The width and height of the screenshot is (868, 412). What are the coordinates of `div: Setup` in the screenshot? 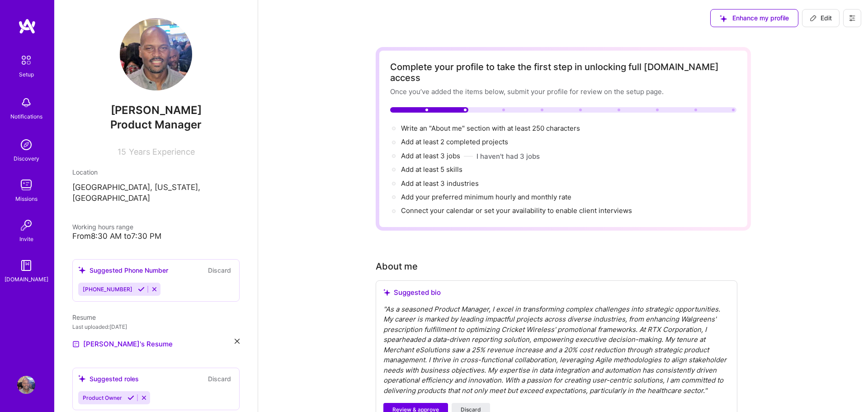 It's located at (26, 74).